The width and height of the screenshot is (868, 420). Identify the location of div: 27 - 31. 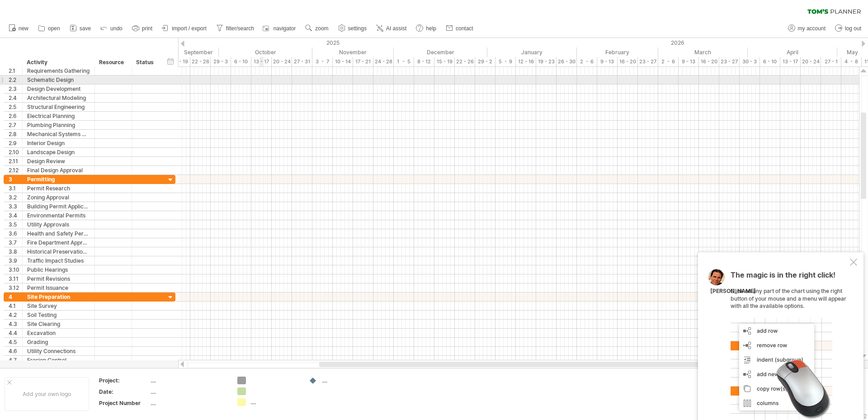
(302, 61).